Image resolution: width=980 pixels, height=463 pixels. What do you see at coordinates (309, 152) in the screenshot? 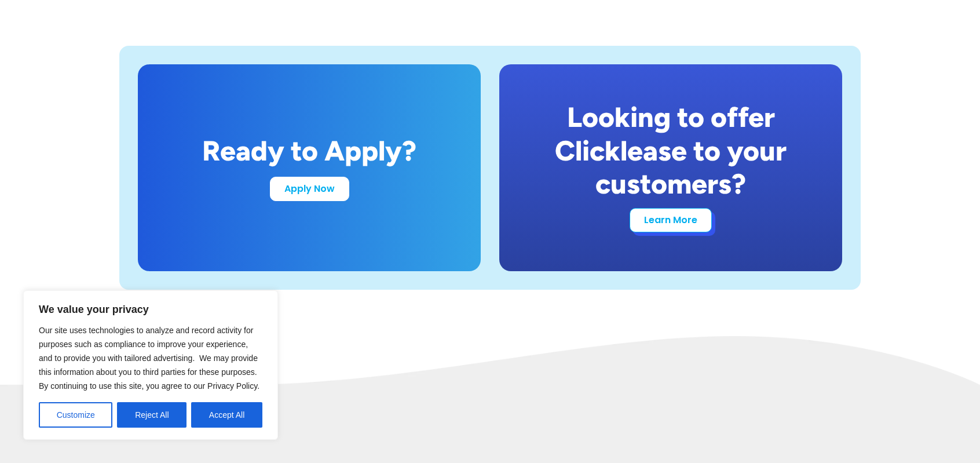
I see `div: Ready to Apply?` at bounding box center [309, 152].